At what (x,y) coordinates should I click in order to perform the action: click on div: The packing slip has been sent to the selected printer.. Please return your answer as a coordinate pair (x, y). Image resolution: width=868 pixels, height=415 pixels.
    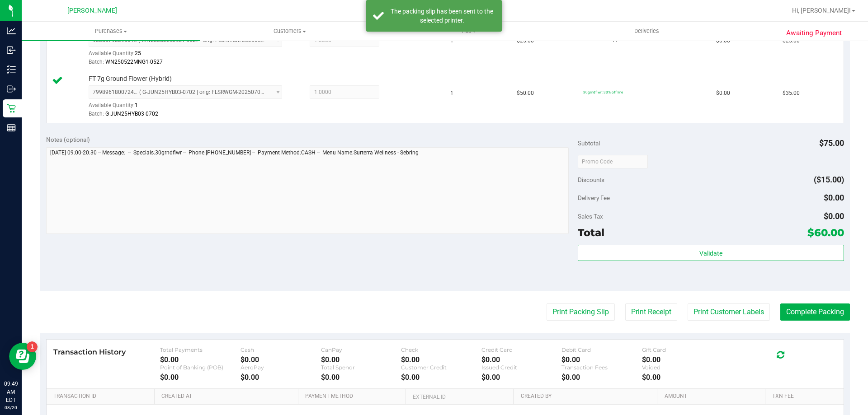
    Looking at the image, I should click on (442, 16).